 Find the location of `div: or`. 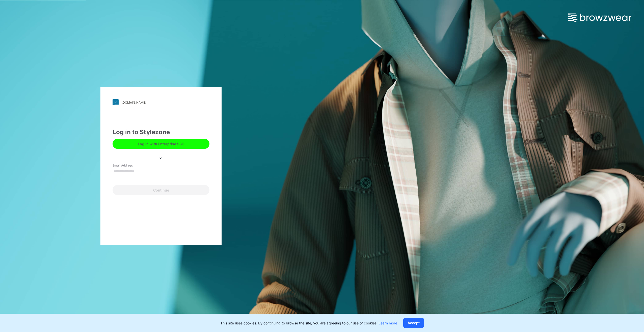

div: or is located at coordinates (161, 157).